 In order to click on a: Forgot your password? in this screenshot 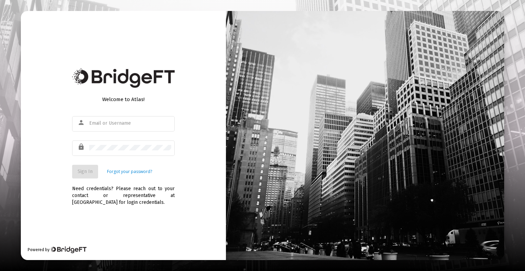, I will do `click(130, 171)`.